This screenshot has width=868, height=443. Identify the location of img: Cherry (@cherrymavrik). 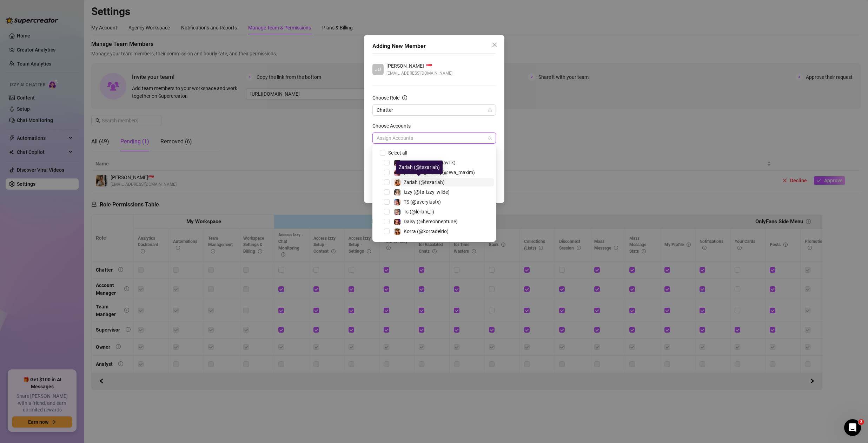
(397, 163).